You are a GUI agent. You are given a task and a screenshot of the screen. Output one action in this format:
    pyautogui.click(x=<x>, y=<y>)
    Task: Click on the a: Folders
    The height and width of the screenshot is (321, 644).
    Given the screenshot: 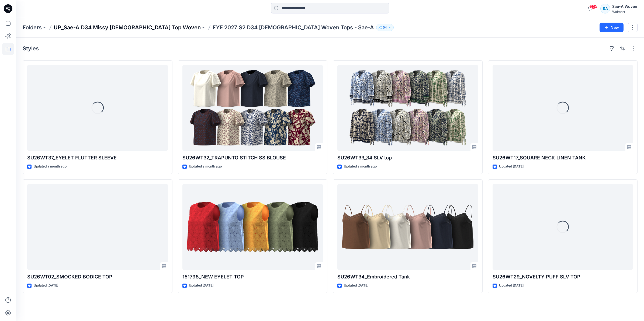 What is the action you would take?
    pyautogui.click(x=32, y=27)
    